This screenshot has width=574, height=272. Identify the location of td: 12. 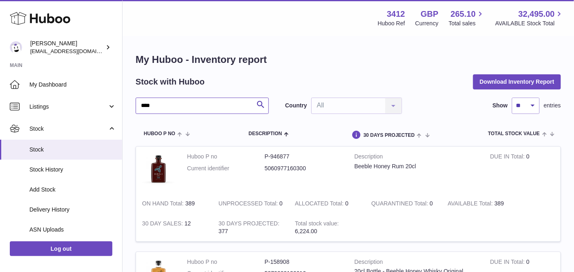
(174, 227).